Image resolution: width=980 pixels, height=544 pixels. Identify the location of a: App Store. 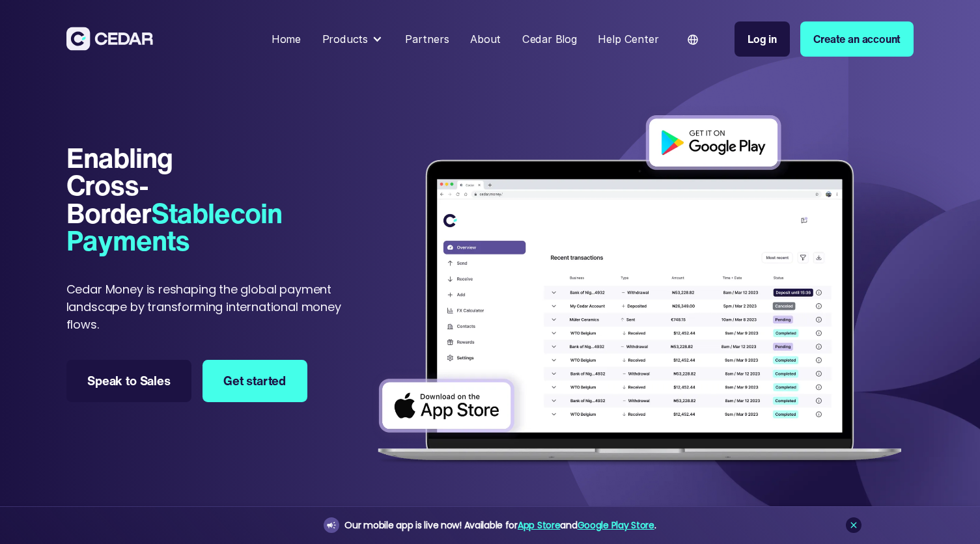
(539, 526).